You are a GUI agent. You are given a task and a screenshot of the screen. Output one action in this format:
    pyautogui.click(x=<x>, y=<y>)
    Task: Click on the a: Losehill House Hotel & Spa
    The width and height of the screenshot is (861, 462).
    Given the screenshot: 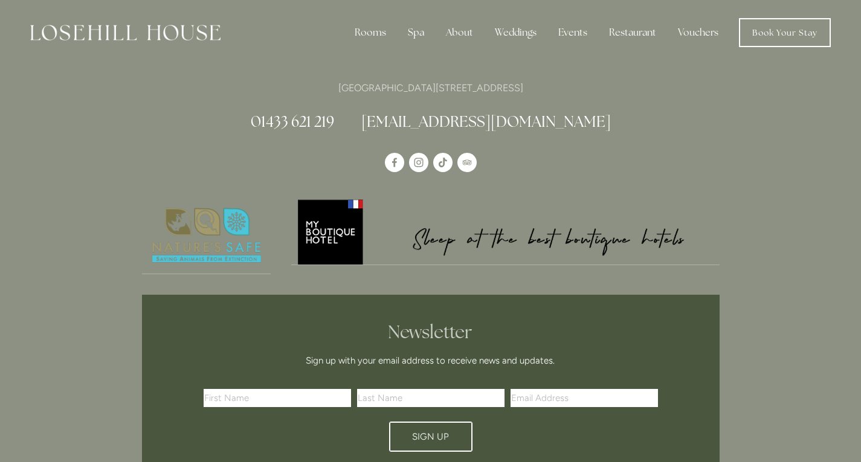 What is the action you would take?
    pyautogui.click(x=395, y=163)
    